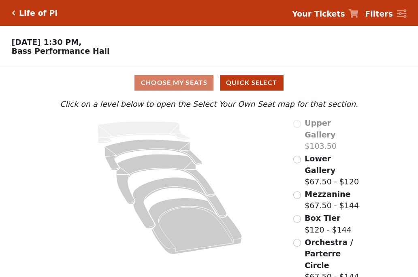 The width and height of the screenshot is (418, 277). Describe the element at coordinates (38, 13) in the screenshot. I see `h5: Life of Pi` at that location.